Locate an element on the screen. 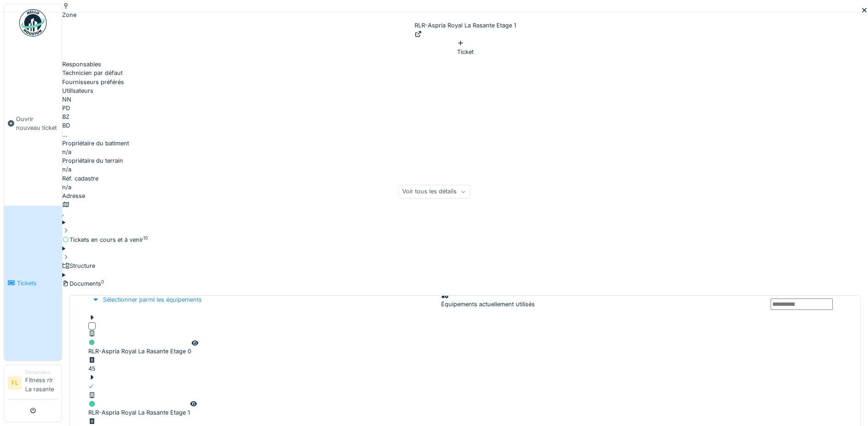 The width and height of the screenshot is (868, 426). div: Adresse is located at coordinates (465, 196).